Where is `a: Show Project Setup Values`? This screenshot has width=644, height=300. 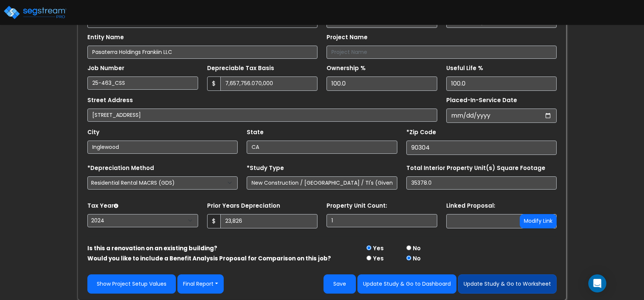 a: Show Project Setup Values is located at coordinates (132, 284).